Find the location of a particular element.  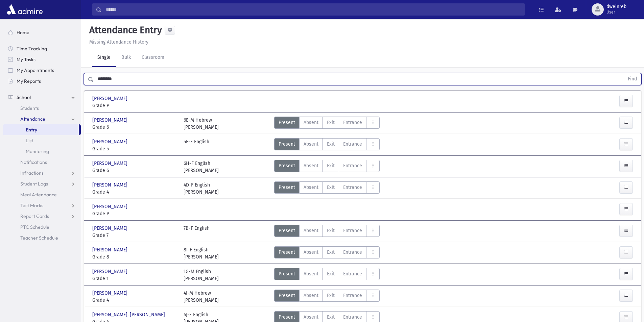

span: Grade 5 is located at coordinates (134, 149).